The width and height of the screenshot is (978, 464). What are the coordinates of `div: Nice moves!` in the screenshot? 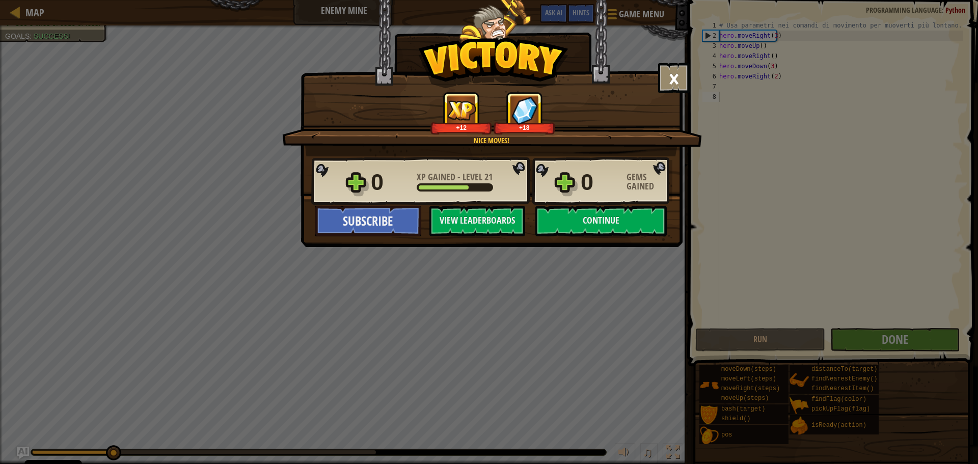 It's located at (491, 141).